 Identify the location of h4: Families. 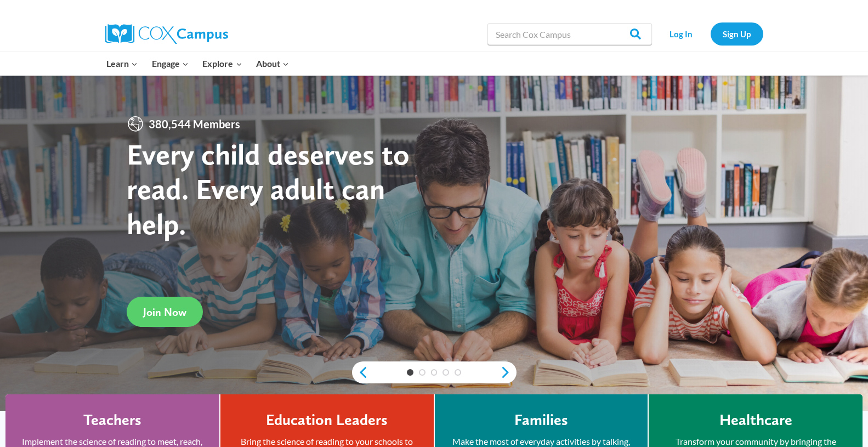
(542, 421).